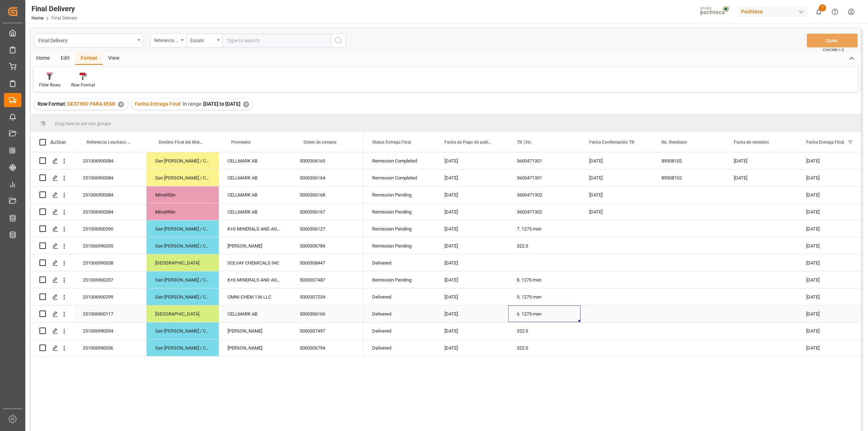  What do you see at coordinates (83, 85) in the screenshot?
I see `div: Row Format` at bounding box center [83, 85].